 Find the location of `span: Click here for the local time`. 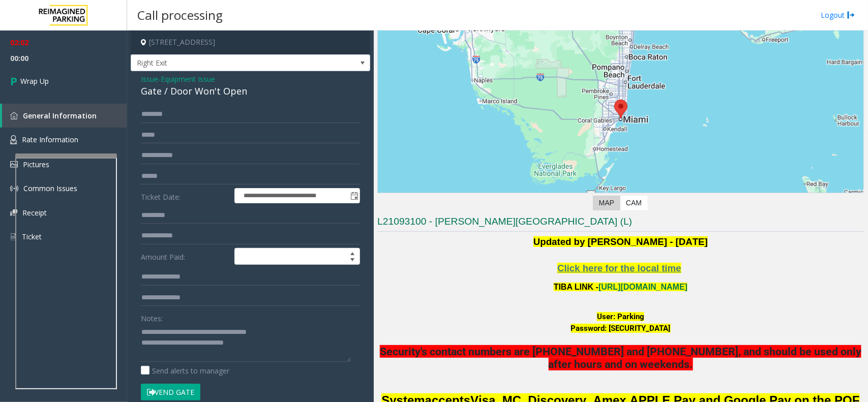

span: Click here for the local time is located at coordinates (619, 268).